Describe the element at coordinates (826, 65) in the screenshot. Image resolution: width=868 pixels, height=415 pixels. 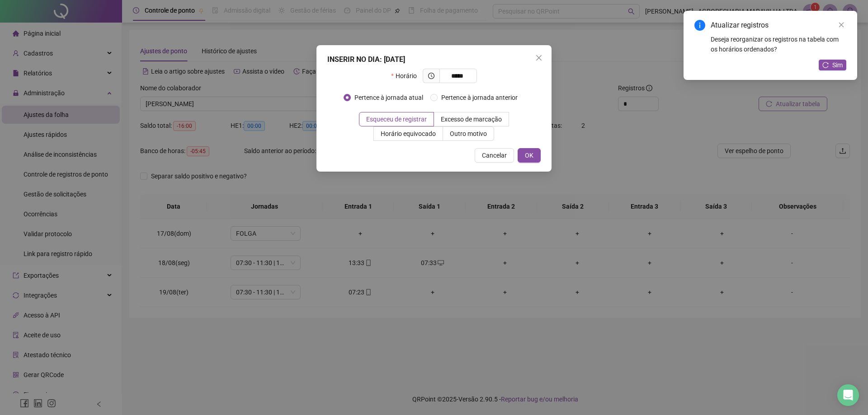
I see `span: reload` at that location.